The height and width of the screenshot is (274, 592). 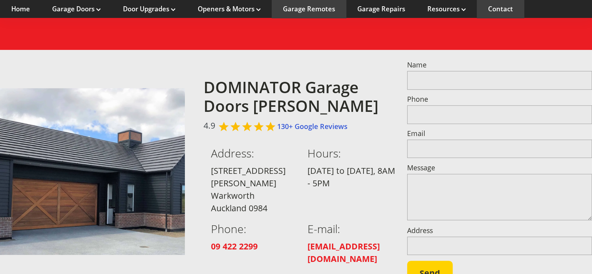 I want to click on a: 130+ Google Reviews, so click(x=312, y=126).